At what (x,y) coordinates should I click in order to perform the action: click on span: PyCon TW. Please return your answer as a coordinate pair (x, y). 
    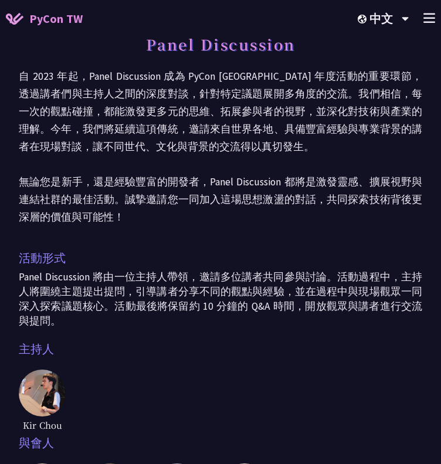
    Looking at the image, I should click on (56, 19).